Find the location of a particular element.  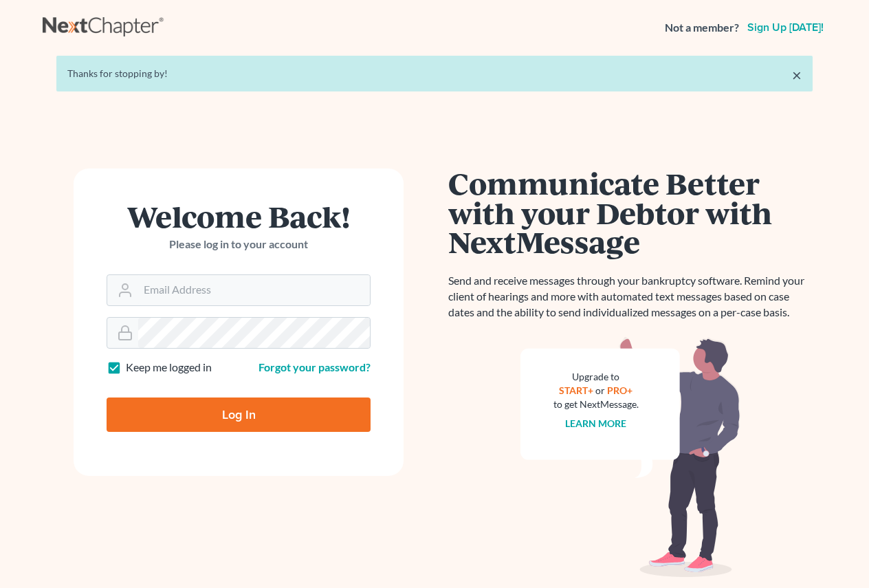

p: Send and receive messages through your bankruptcy software. Remind your client of hearings and mo... is located at coordinates (630, 296).